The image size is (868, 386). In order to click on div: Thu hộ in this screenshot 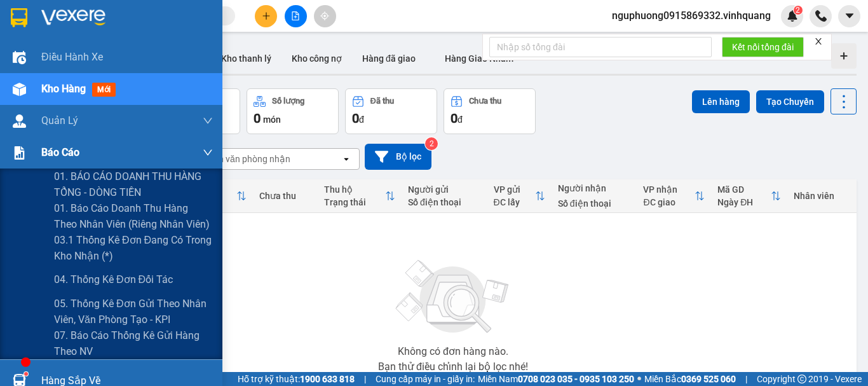, I will do `click(355, 189)`.